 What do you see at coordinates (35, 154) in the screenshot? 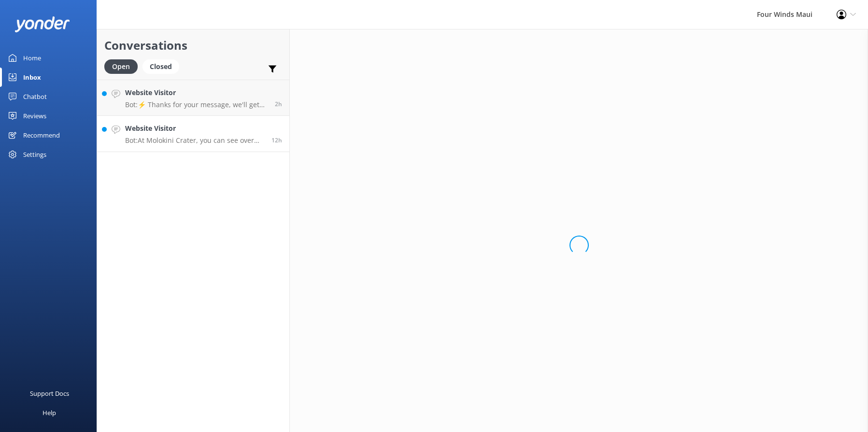
I see `div: Settings` at bounding box center [35, 154].